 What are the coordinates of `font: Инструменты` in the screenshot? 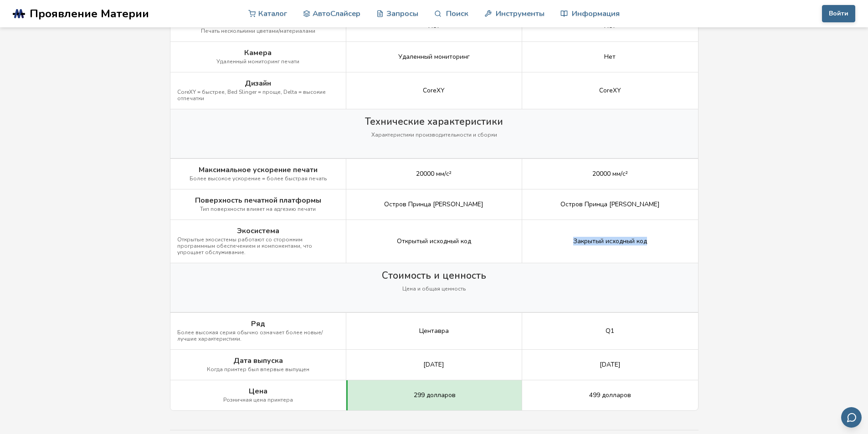 It's located at (520, 13).